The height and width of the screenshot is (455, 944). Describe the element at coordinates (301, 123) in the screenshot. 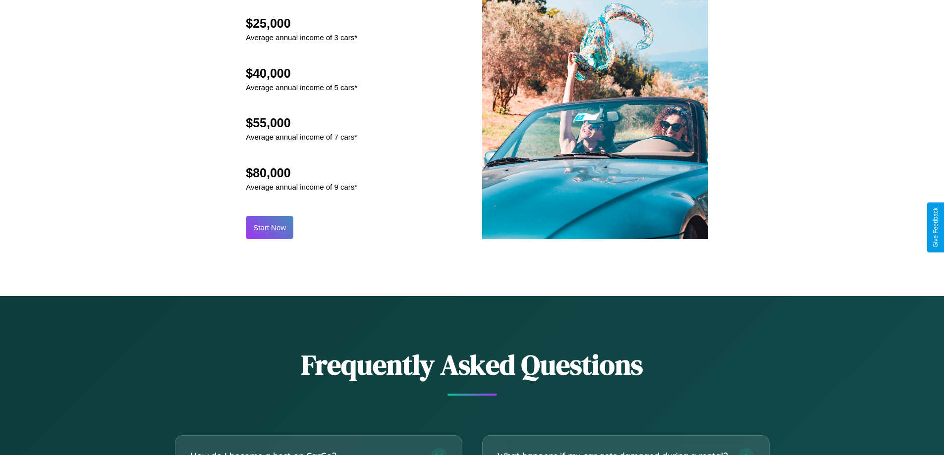

I see `h2: $55,000` at that location.